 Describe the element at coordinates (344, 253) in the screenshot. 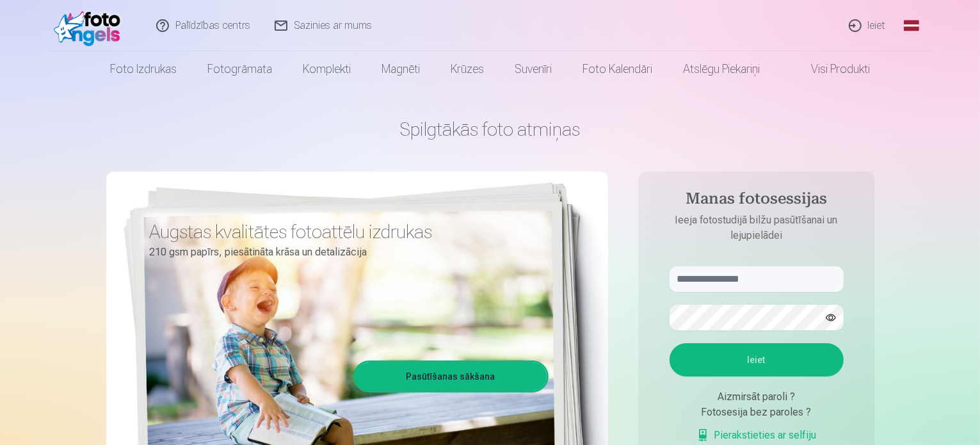

I see `p: 210 gsm papīrs, piesātināta krāsa un detalizācija` at that location.